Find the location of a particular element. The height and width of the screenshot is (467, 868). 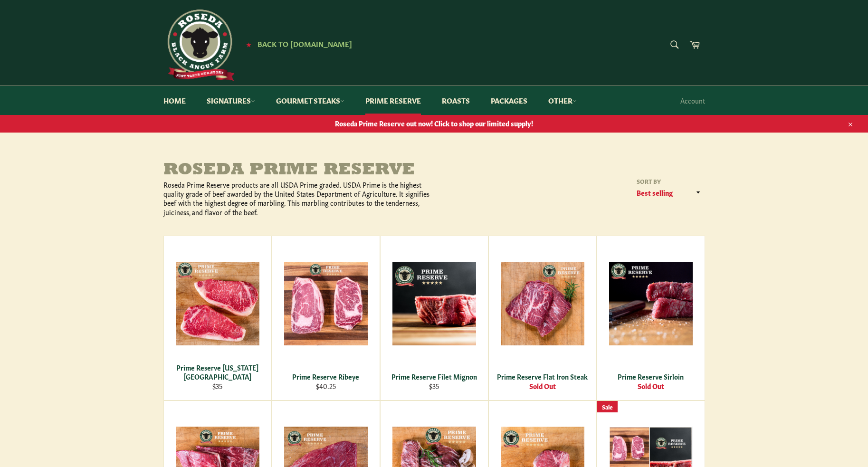

div: Prime Reserve Ribeye is located at coordinates (325, 376).